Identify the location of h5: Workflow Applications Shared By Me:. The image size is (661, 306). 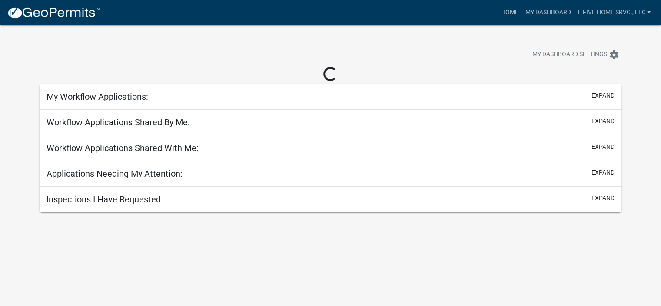
(118, 122).